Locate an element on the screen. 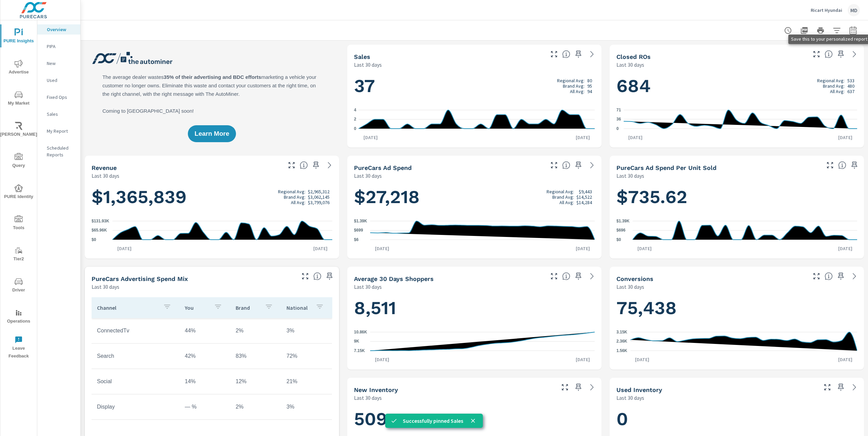  p: National is located at coordinates (298, 308).